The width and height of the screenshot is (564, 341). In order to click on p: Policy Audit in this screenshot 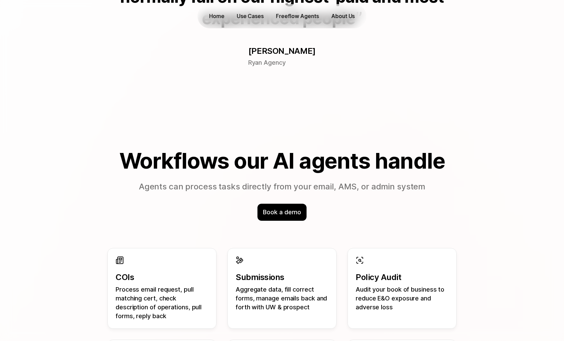, I will do `click(402, 278)`.